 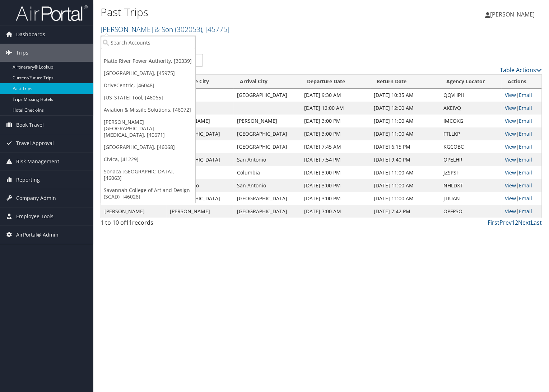 I want to click on span: Trips, so click(x=22, y=53).